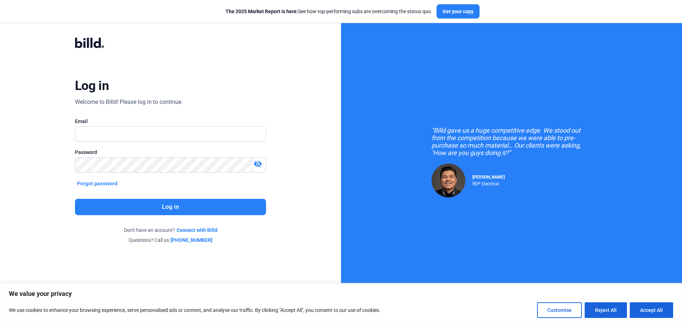 Image resolution: width=682 pixels, height=324 pixels. Describe the element at coordinates (458, 11) in the screenshot. I see `button: Get your copy` at that location.